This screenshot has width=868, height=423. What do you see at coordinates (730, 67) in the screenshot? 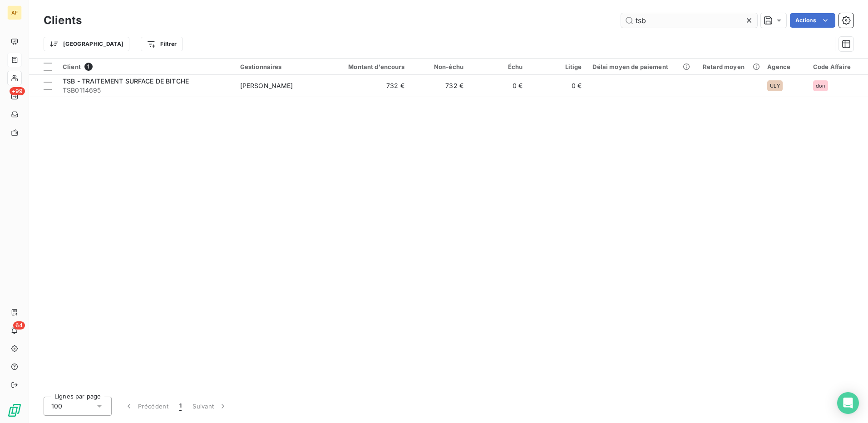
I see `div: Retard moyen` at bounding box center [730, 67].